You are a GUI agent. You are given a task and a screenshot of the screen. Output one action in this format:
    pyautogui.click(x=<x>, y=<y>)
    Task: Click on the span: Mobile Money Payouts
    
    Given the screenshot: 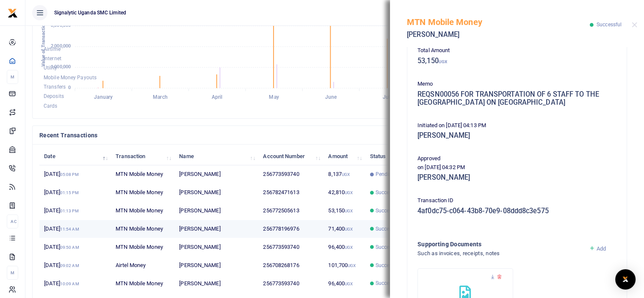 What is the action you would take?
    pyautogui.click(x=70, y=78)
    